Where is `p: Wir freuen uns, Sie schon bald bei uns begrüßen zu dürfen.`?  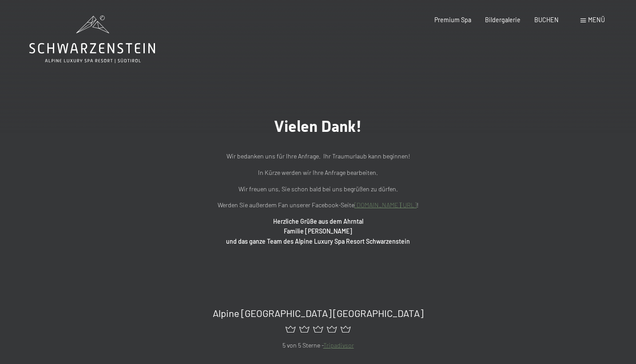
p: Wir freuen uns, Sie schon bald bei uns begrüßen zu dürfen. is located at coordinates (318, 189).